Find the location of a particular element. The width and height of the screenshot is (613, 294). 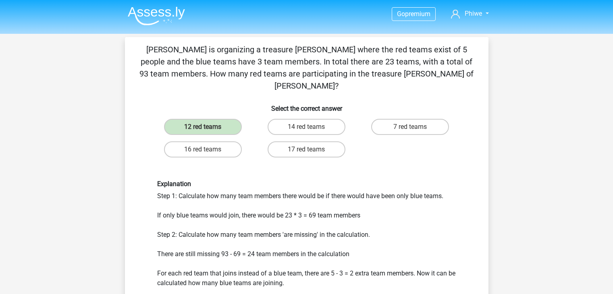

label: 17 red teams is located at coordinates (306, 150).